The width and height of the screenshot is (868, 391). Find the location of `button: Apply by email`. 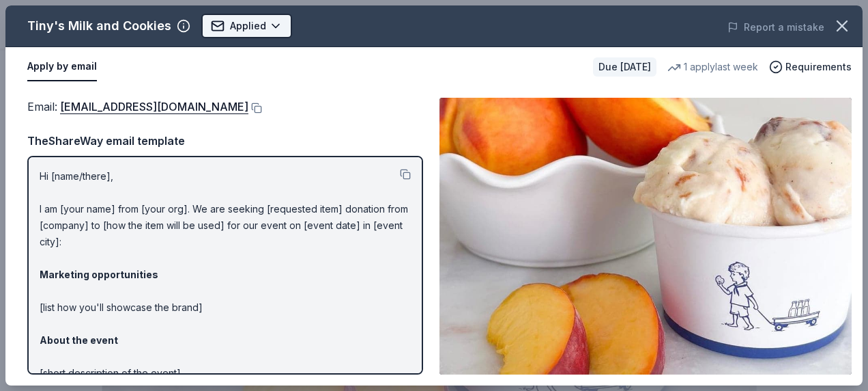

button: Apply by email is located at coordinates (62, 67).